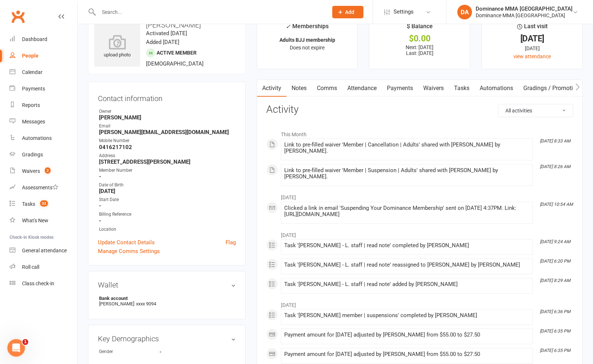  What do you see at coordinates (462, 88) in the screenshot?
I see `a: Tasks` at bounding box center [462, 88].